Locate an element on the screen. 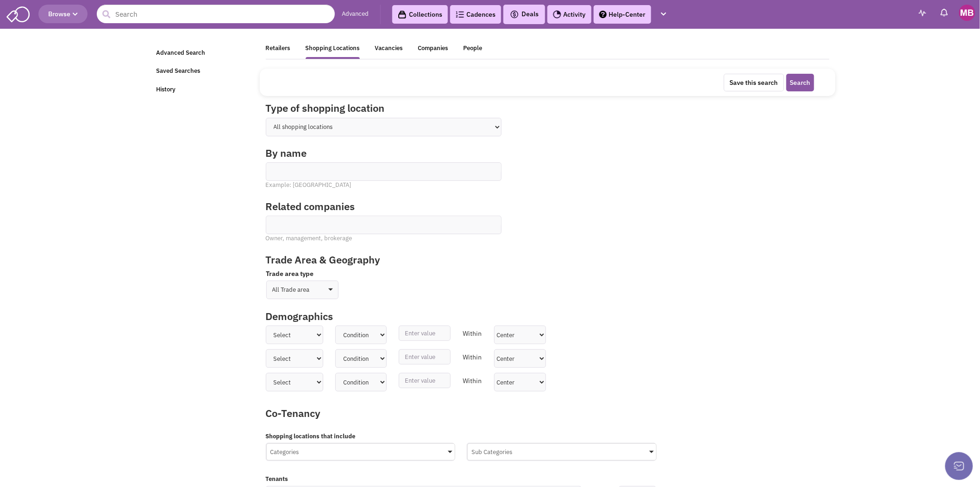  label: Tenants is located at coordinates (501, 479).